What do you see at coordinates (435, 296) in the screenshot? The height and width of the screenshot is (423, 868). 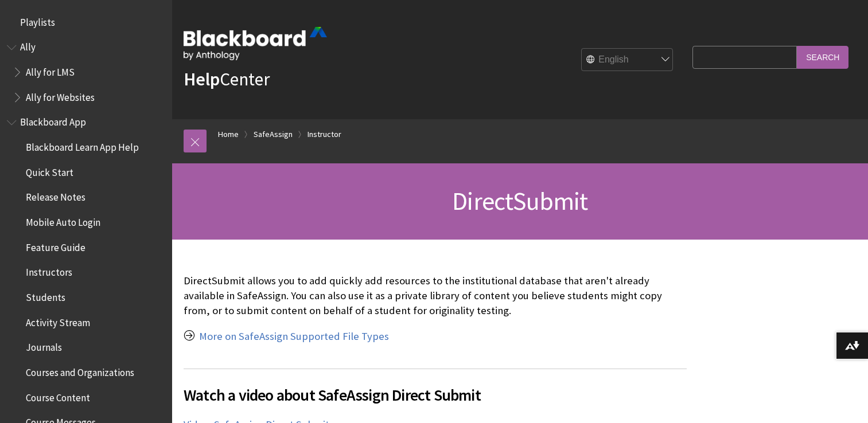 I see `p: DirectSubmit allows you to add quickly add resources to the institutional database that aren't al...` at bounding box center [435, 296].